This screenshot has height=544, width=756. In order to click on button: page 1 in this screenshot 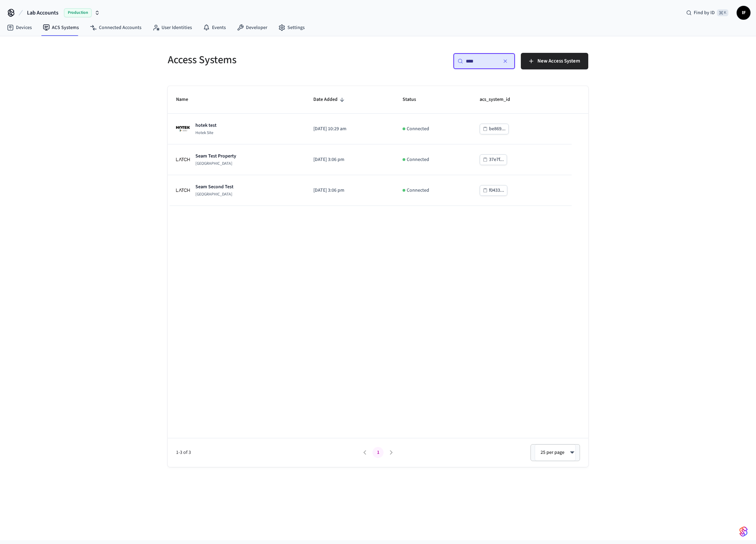, I will do `click(378, 453)`.